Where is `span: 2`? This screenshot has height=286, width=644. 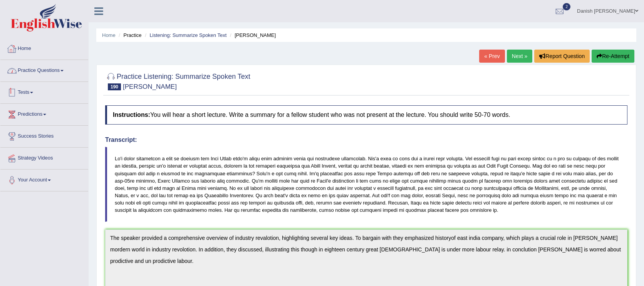 span: 2 is located at coordinates (566, 7).